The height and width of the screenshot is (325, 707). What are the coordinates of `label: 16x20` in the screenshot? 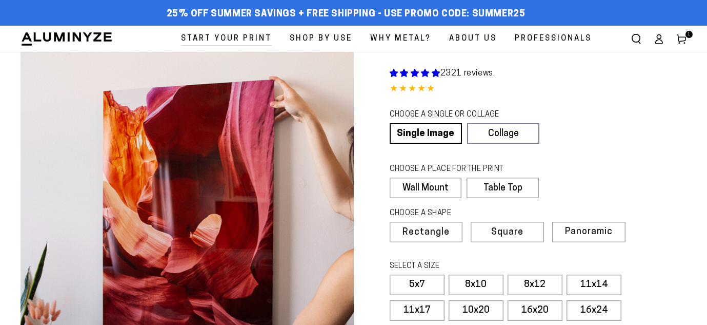 It's located at (535, 310).